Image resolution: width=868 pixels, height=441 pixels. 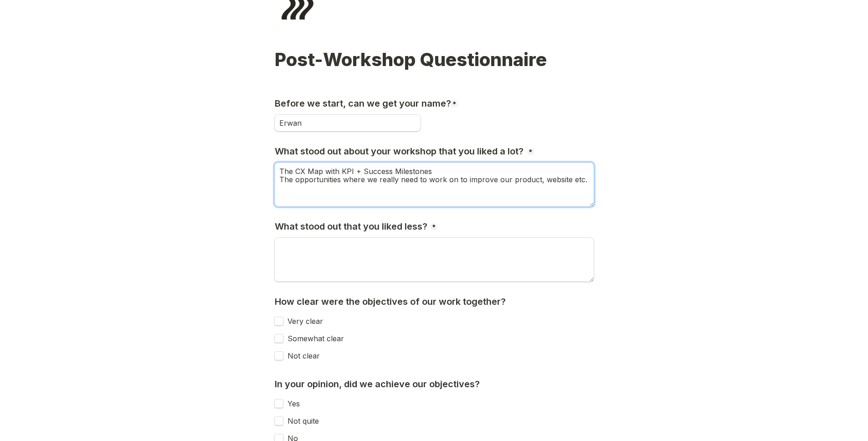 I want to click on h3: Before we start, can we get your name?, so click(x=364, y=103).